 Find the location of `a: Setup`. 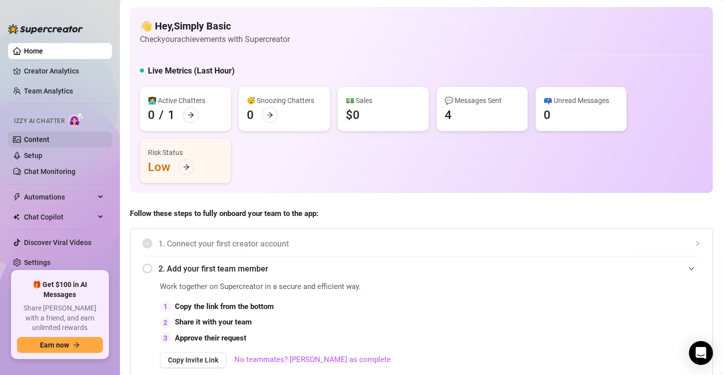

a: Setup is located at coordinates (33, 155).